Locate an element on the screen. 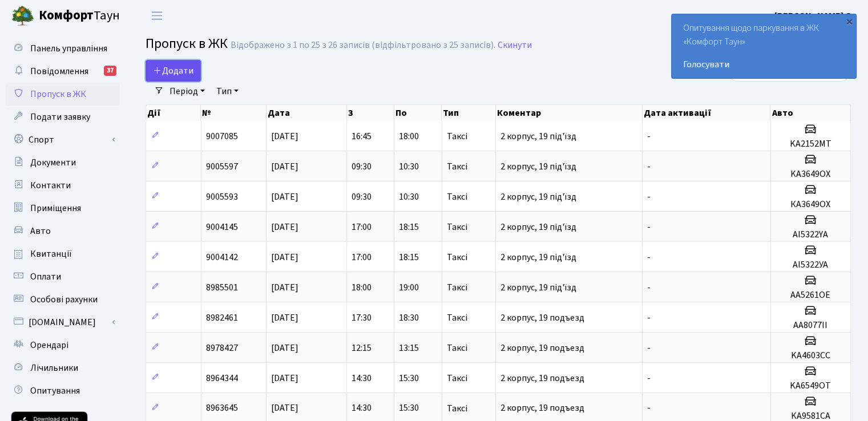  a: Опитування is located at coordinates (62, 390).